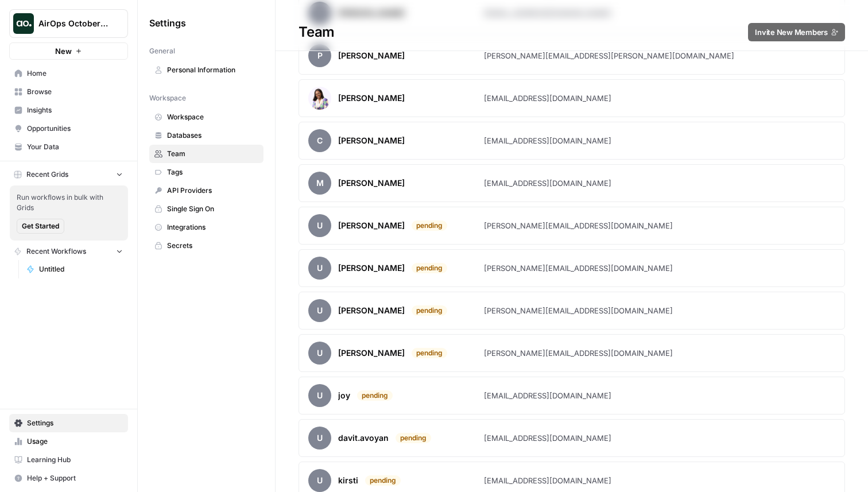  Describe the element at coordinates (320, 98) in the screenshot. I see `img: avatar` at that location.